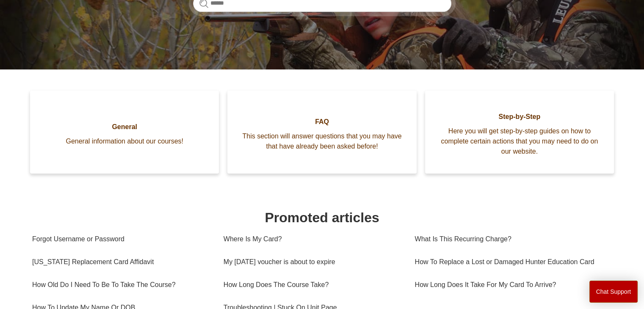 The width and height of the screenshot is (644, 309). What do you see at coordinates (124, 132) in the screenshot?
I see `a: General General information about our courses!` at bounding box center [124, 132].